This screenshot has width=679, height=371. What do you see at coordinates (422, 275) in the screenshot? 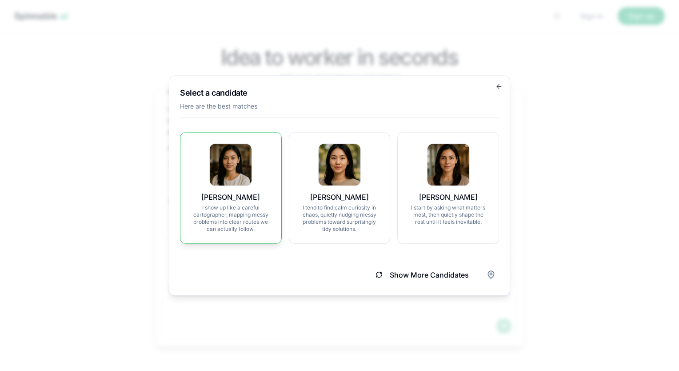
I see `button: Show More Candidates` at bounding box center [422, 275].